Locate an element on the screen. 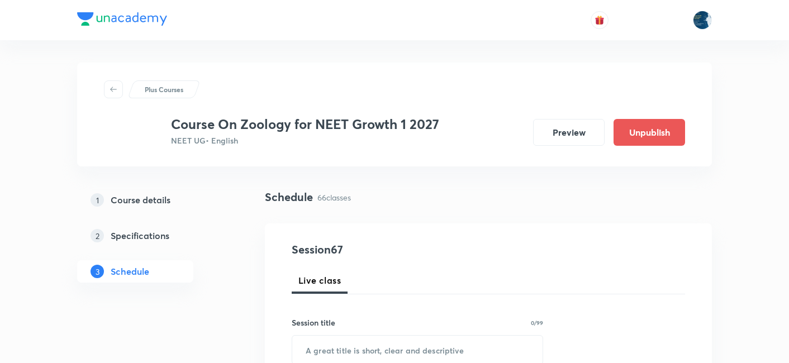 The height and width of the screenshot is (363, 789). p: 0/99 is located at coordinates (537, 323).